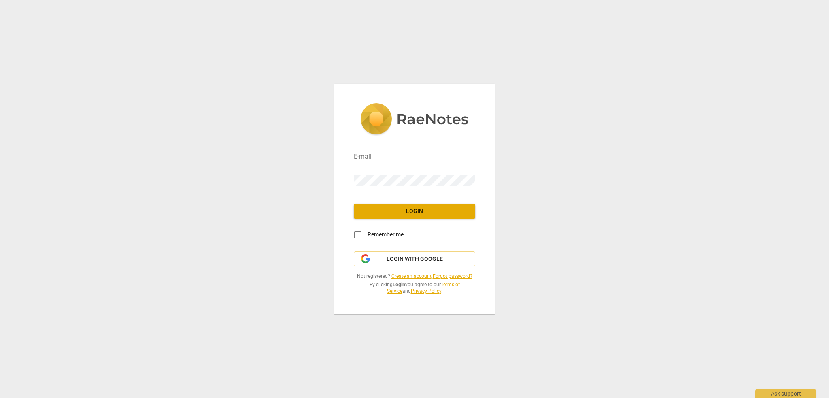 The image size is (829, 398). I want to click on span: By clicking you agree to our and ., so click(415, 288).